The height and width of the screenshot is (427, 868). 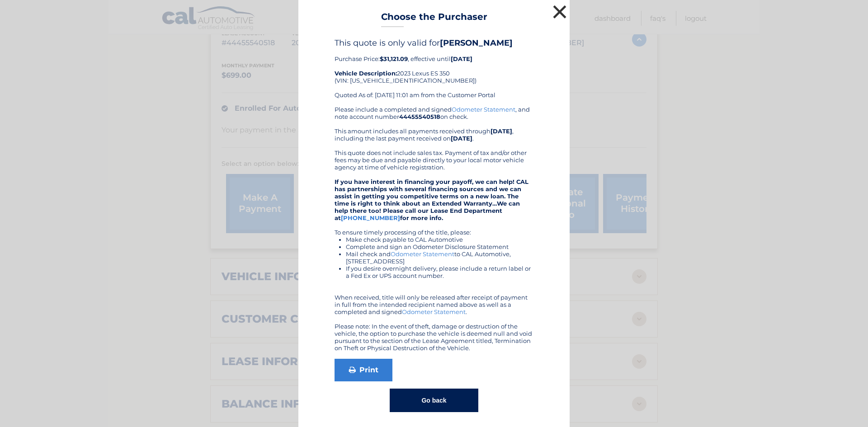 I want to click on b: $31,121.09, so click(x=394, y=58).